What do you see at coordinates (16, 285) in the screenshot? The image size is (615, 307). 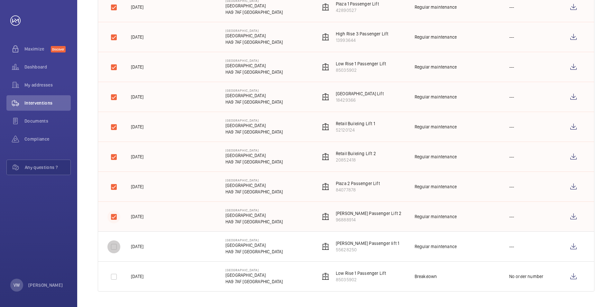 I see `p: VW` at bounding box center [16, 285].